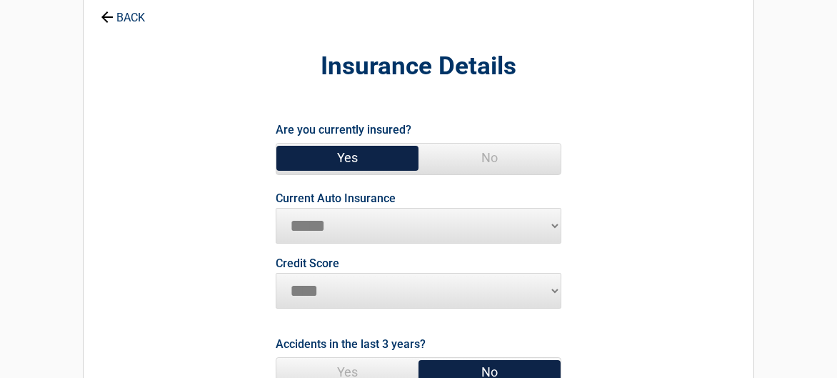  What do you see at coordinates (489, 158) in the screenshot?
I see `span: No` at bounding box center [489, 158].